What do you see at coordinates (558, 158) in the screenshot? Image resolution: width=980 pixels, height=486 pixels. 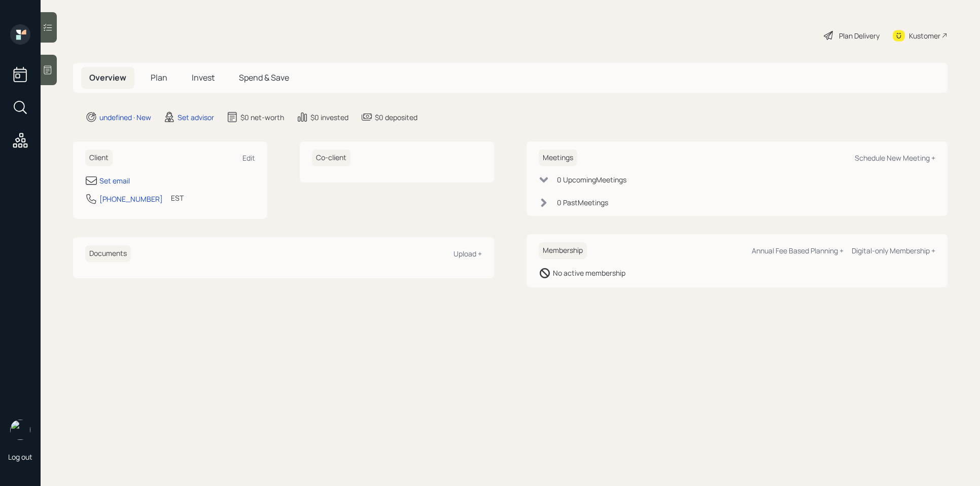 I see `h6: Meetings` at bounding box center [558, 158].